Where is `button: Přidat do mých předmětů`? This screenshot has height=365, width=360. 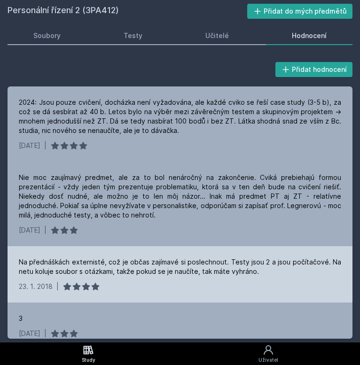
button: Přidat do mých předmětů is located at coordinates (300, 11).